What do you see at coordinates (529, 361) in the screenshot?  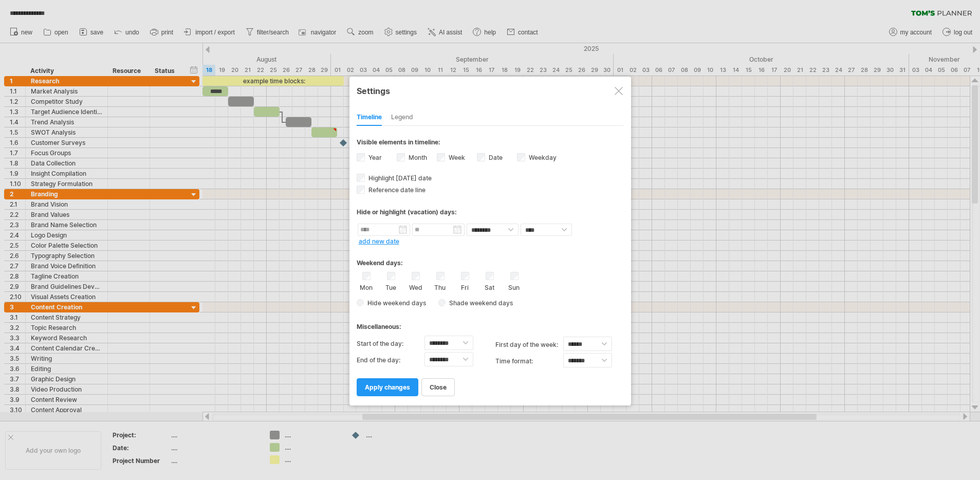 I see `label: Time format:` at bounding box center [529, 361].